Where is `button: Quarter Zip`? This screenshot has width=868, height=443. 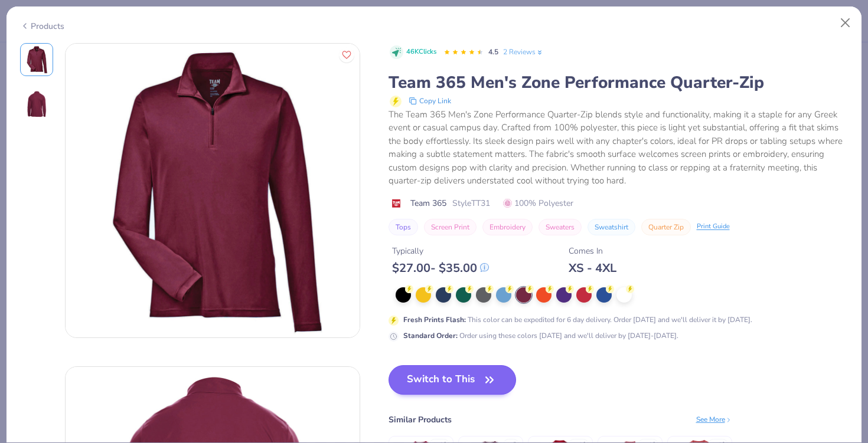
button: Quarter Zip is located at coordinates (667, 228).